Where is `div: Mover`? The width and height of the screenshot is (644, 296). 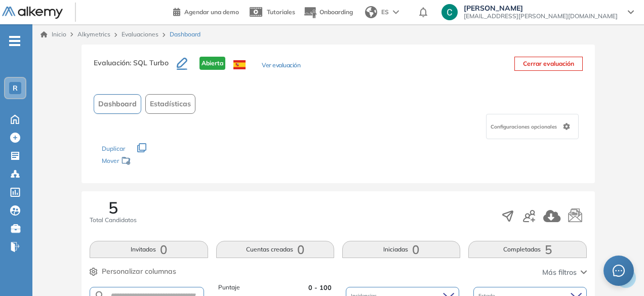 div: Mover is located at coordinates (152, 161).